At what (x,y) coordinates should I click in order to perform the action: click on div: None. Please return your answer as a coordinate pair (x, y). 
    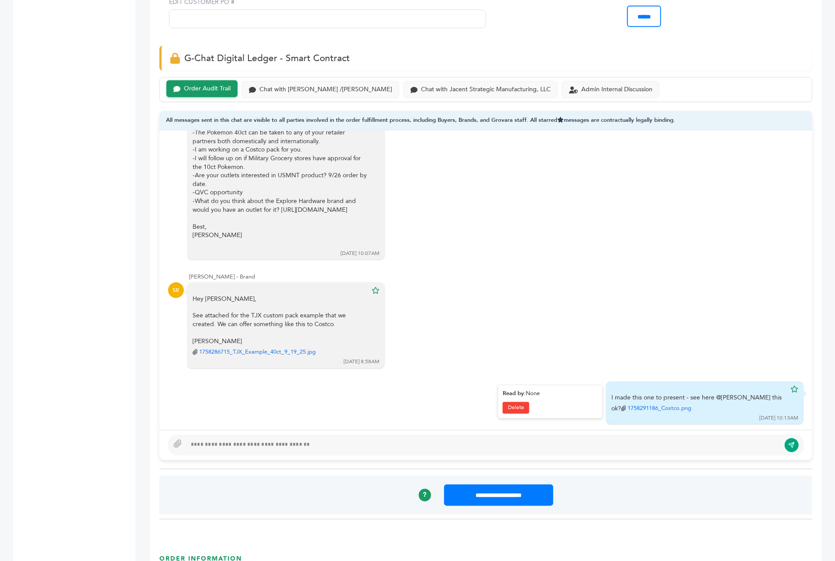
    Looking at the image, I should click on (550, 394).